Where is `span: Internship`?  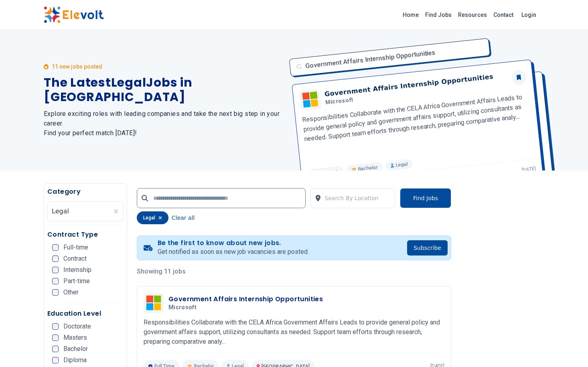
span: Internship is located at coordinates (77, 270).